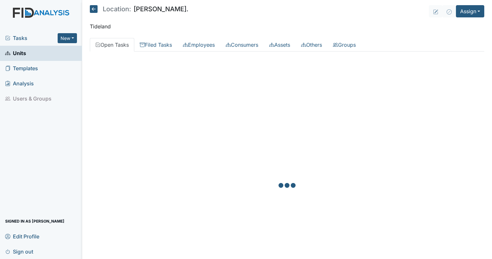 This screenshot has height=259, width=492. Describe the element at coordinates (280, 45) in the screenshot. I see `a: Assets` at that location.